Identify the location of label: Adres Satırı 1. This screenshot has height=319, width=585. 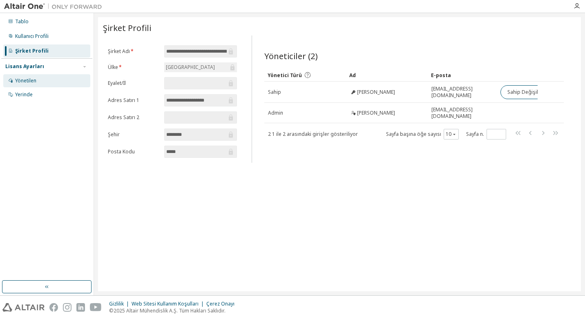
(134, 100).